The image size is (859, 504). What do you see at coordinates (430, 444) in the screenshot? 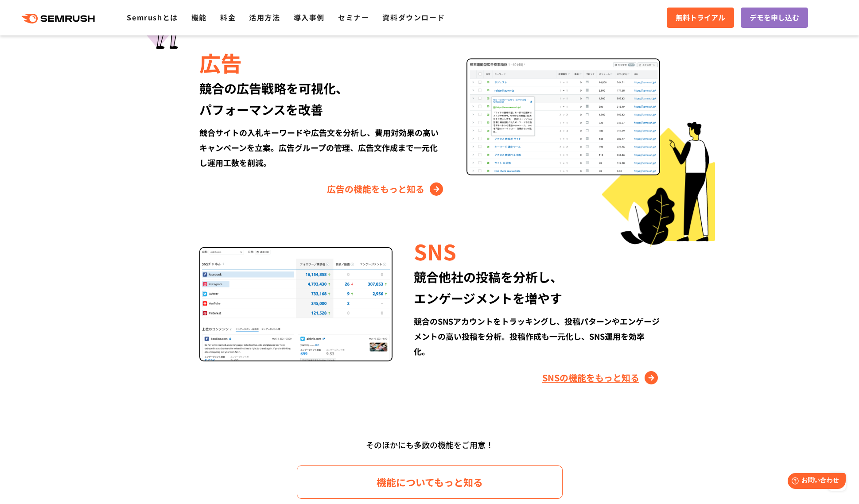
I see `div: そのほかにも多数の機能をご用意！` at bounding box center [430, 444].